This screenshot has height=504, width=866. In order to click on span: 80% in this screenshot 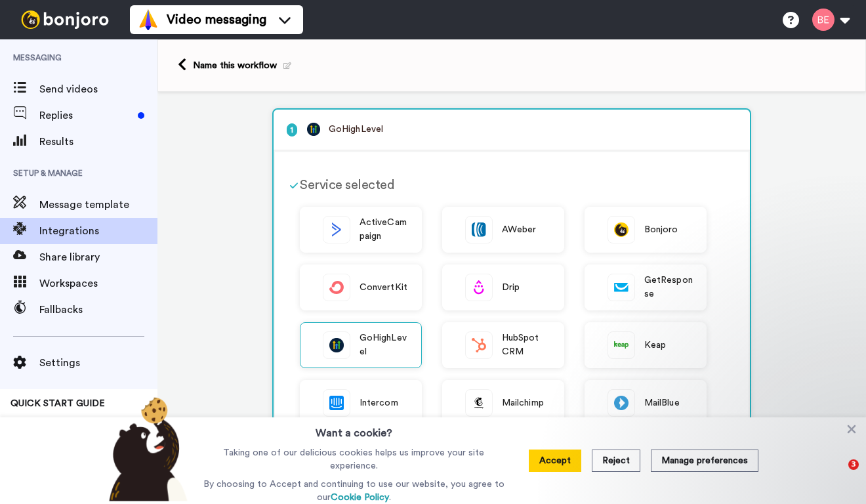, I will do `click(19, 420)`.